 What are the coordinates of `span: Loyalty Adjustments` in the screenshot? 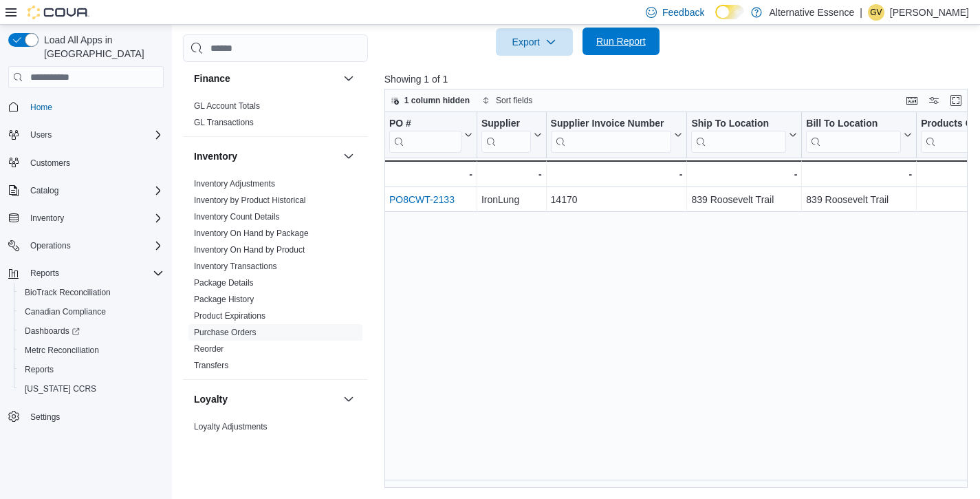 It's located at (230, 427).